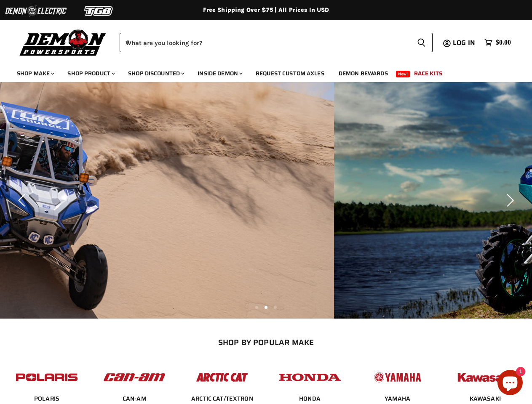 The image size is (532, 404). I want to click on a: Shop Make, so click(35, 73).